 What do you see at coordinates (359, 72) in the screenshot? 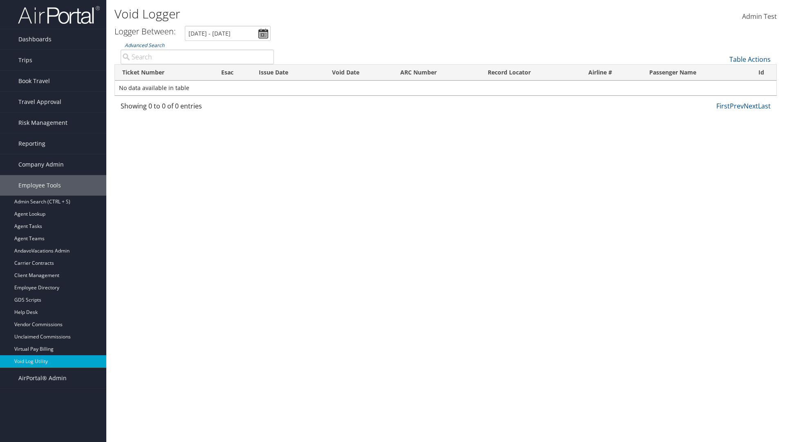
I see `th: Void Date: activate to sort column ascending` at bounding box center [359, 72].